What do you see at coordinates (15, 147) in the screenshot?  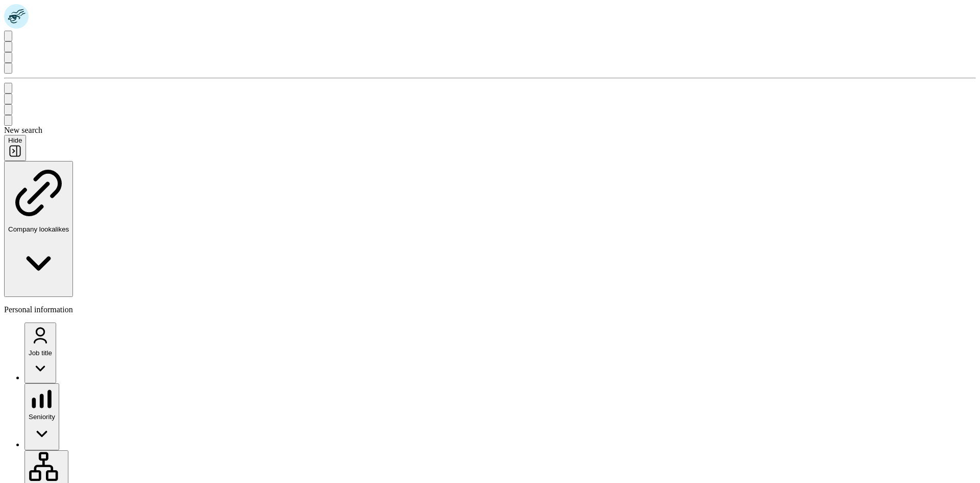 I see `button: Hide` at bounding box center [15, 147].